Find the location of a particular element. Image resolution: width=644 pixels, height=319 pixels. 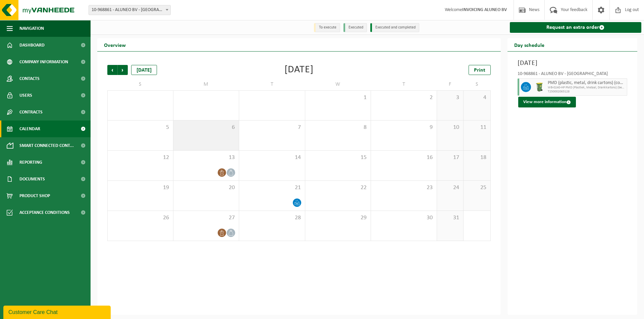

span: 22 is located at coordinates (338, 188).